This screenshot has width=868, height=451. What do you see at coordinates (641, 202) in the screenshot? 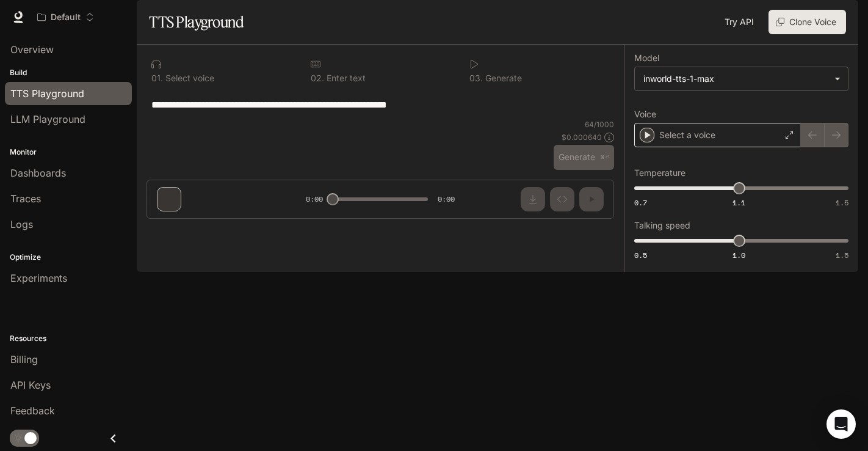
I see `span: 0.7` at bounding box center [641, 202].